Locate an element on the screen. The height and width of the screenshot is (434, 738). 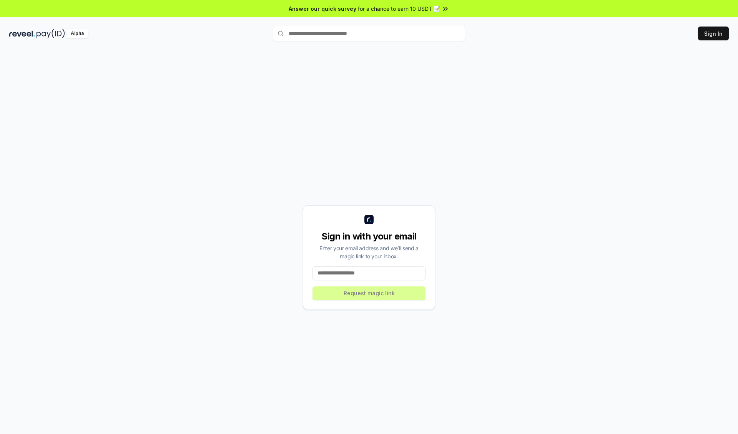
span: Answer our quick survey is located at coordinates (322, 8).